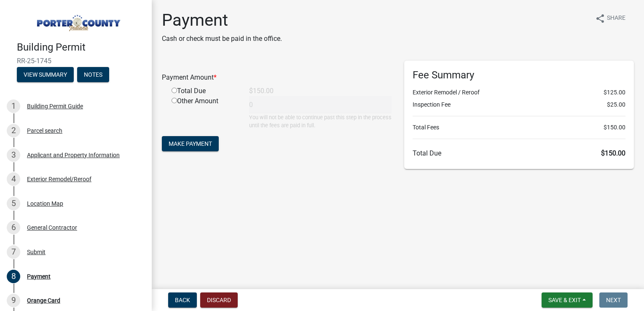 The height and width of the screenshot is (311, 644). I want to click on li: Exterior Remodel / Reroof, so click(519, 92).